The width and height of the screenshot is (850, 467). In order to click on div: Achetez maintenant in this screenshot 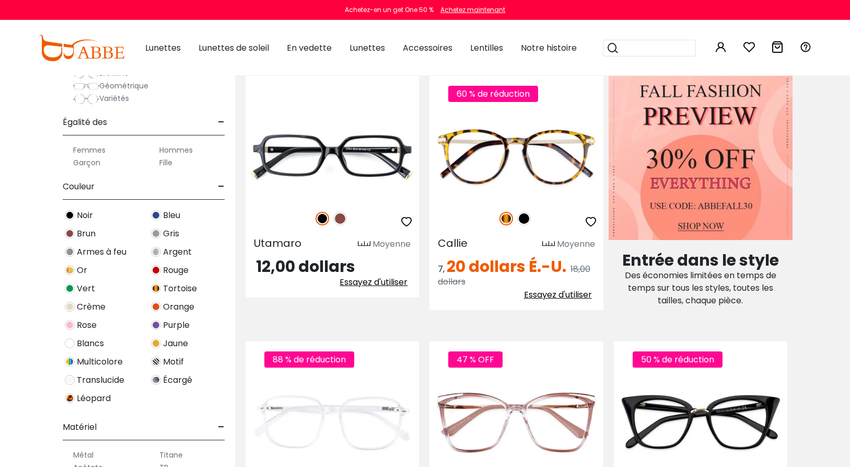, I will do `click(473, 10)`.